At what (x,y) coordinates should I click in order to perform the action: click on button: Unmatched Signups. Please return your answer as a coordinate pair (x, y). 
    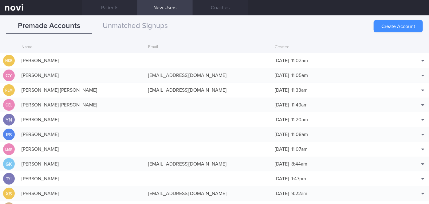
    Looking at the image, I should click on (135, 26).